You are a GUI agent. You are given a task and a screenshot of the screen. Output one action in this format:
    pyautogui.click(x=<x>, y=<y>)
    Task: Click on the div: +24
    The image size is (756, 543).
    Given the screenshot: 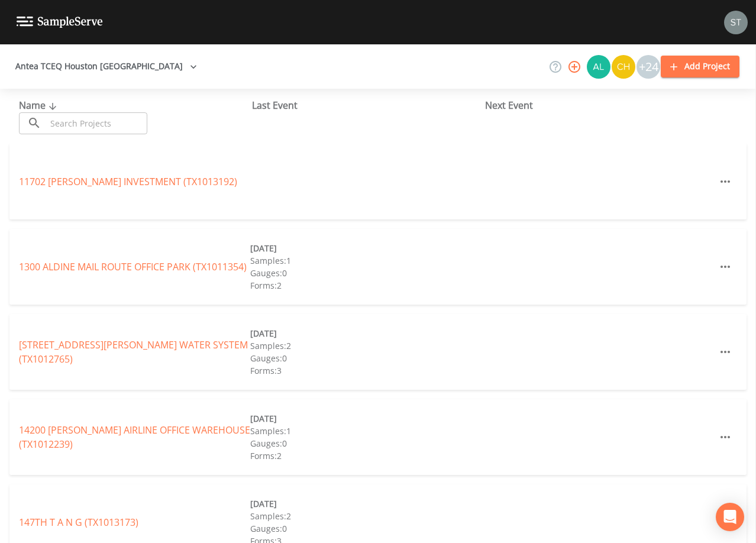 What is the action you would take?
    pyautogui.click(x=649, y=67)
    